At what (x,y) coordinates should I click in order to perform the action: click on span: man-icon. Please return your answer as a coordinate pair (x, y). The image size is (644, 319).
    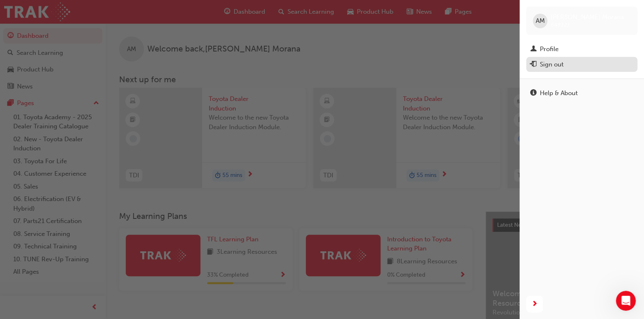
    Looking at the image, I should click on (534, 49).